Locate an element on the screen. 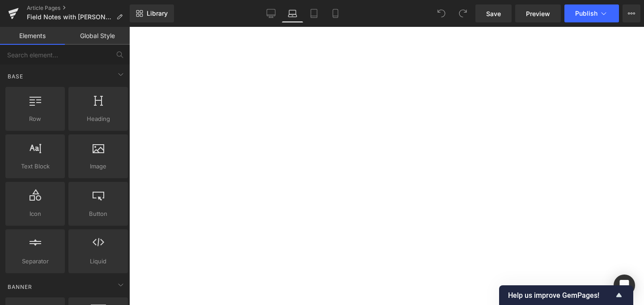  a: Mobile is located at coordinates (335, 13).